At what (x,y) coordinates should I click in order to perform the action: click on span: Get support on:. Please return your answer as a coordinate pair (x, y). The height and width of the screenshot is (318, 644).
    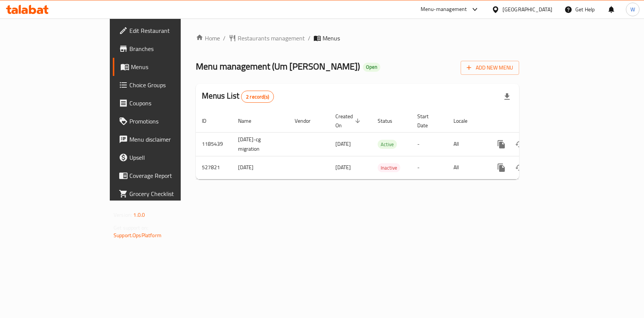
    Looking at the image, I should click on (131, 227).